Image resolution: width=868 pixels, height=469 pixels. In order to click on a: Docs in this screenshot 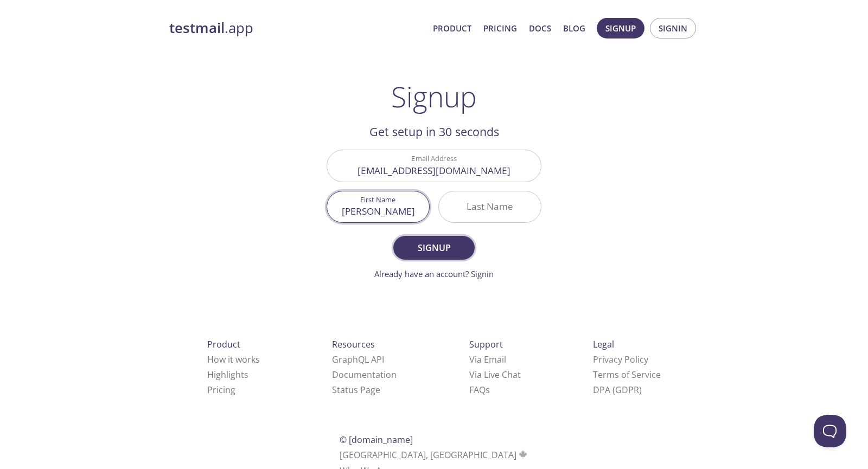, I will do `click(540, 28)`.